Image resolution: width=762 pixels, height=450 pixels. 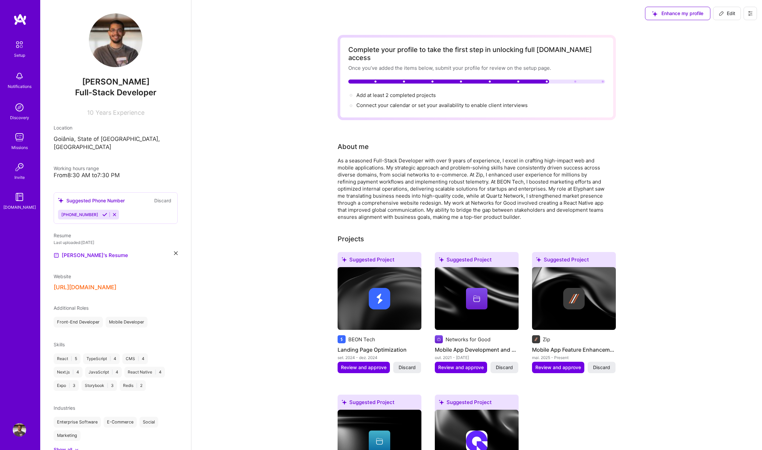 What do you see at coordinates (19, 137) in the screenshot?
I see `img: teamwork` at bounding box center [19, 137].